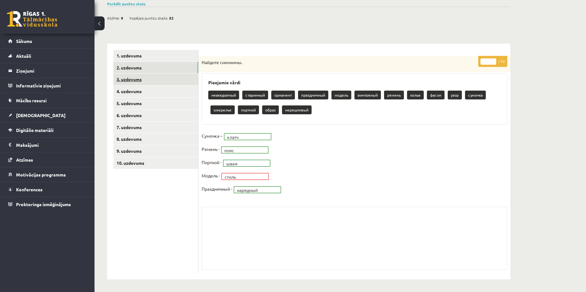  Describe the element at coordinates (476, 95) in the screenshot. I see `p: сумочка` at that location.